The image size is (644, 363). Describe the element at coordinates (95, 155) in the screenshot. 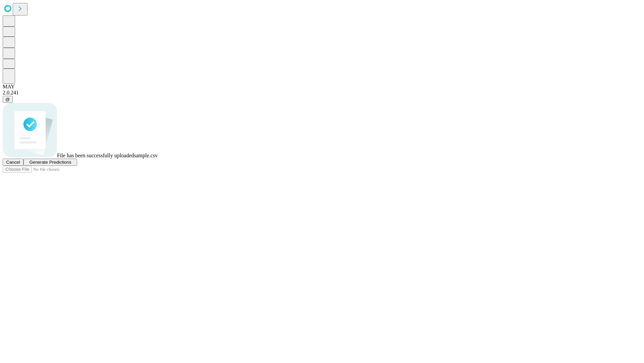

I see `span: File has been successfully uploaded` at that location.